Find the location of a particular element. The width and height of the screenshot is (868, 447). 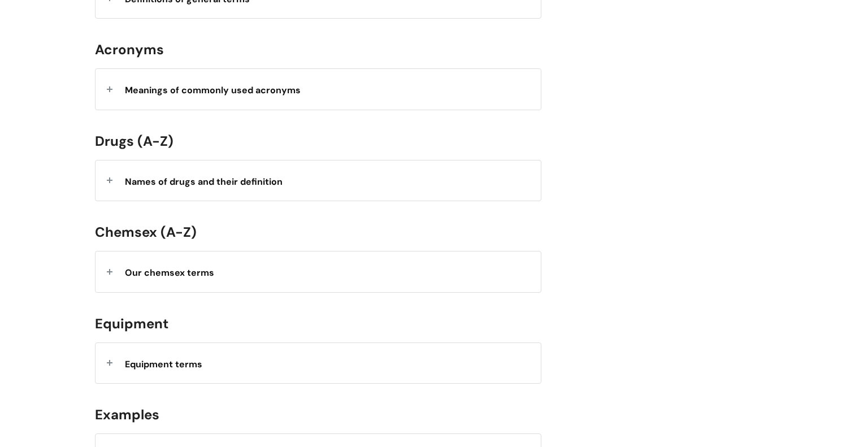

span: Acronyms is located at coordinates (129, 49).